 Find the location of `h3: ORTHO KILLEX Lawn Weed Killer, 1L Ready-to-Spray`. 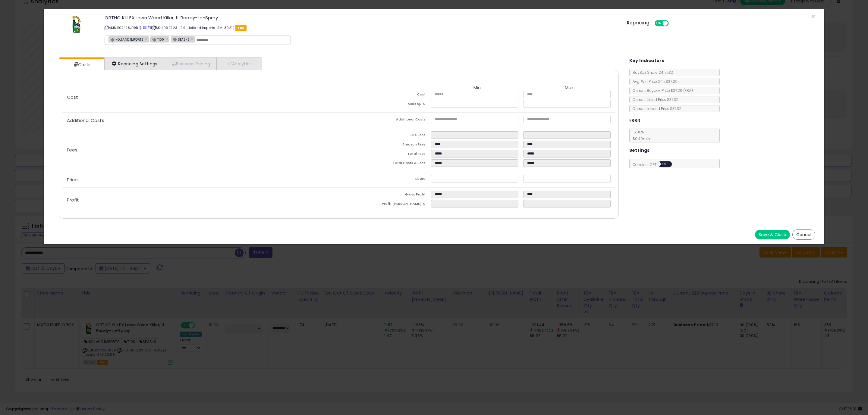

h3: ORTHO KILLEX Lawn Weed Killer, 1L Ready-to-Spray is located at coordinates (361, 17).